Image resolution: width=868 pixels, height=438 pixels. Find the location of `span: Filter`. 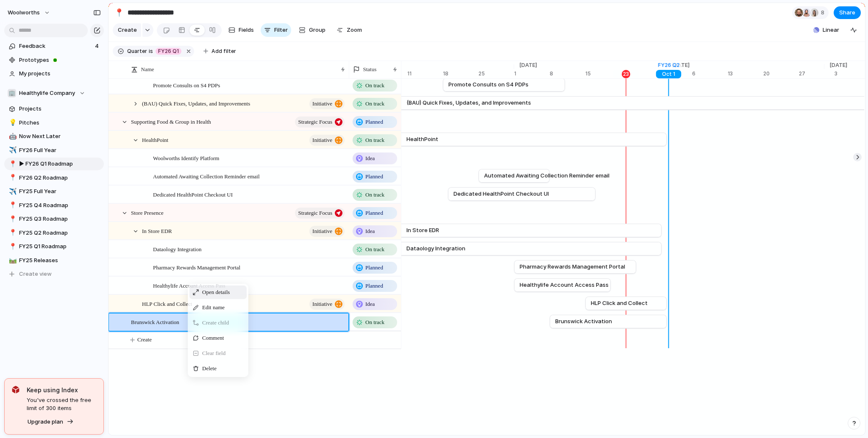

span: Filter is located at coordinates (281, 30).